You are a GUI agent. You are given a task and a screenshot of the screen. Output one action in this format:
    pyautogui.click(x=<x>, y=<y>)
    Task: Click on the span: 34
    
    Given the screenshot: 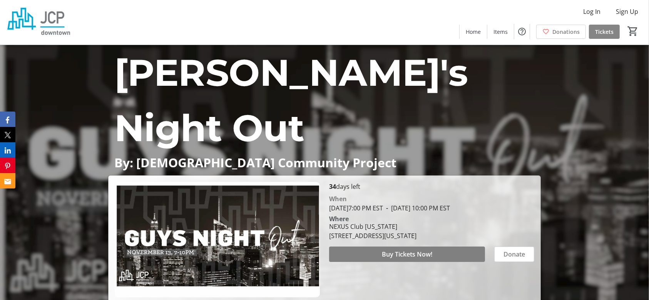 What is the action you would take?
    pyautogui.click(x=333, y=187)
    